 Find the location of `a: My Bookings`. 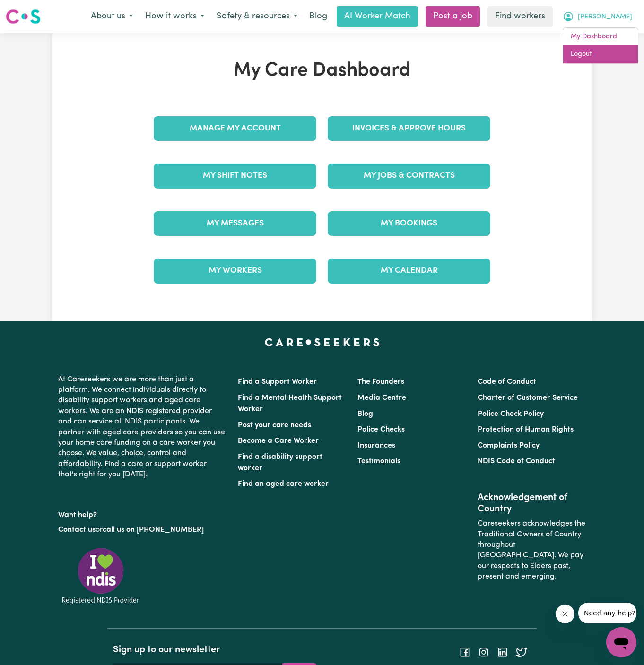

a: My Bookings is located at coordinates (409, 224).